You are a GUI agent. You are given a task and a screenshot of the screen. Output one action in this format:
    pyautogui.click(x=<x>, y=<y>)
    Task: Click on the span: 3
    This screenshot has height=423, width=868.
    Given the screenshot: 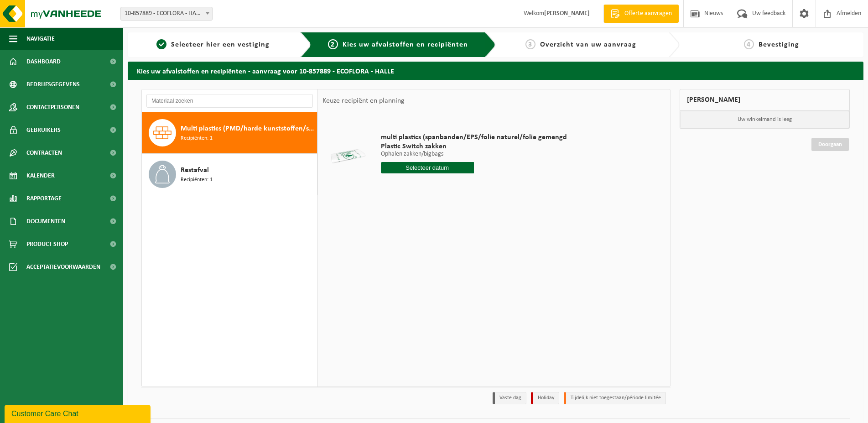 What is the action you would take?
    pyautogui.click(x=530, y=45)
    